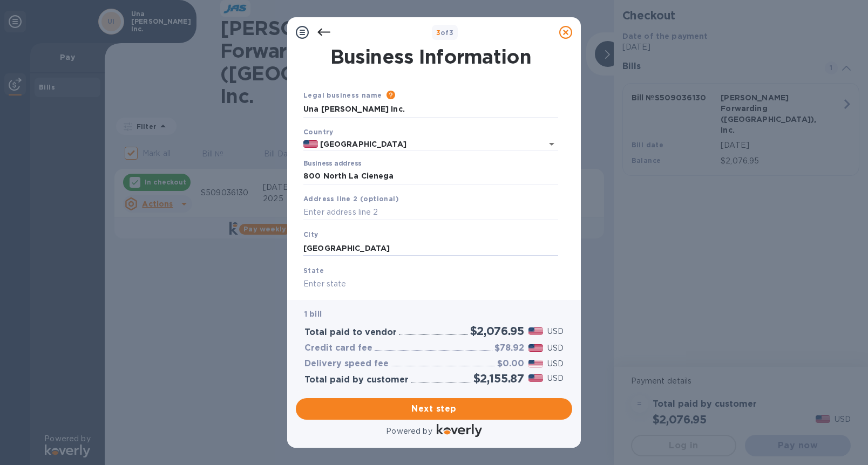  What do you see at coordinates (408, 431) in the screenshot?
I see `p: Powered by` at bounding box center [408, 431].